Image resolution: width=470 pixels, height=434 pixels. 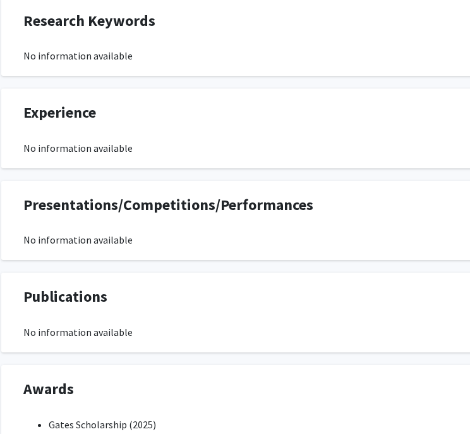 What do you see at coordinates (89, 21) in the screenshot?
I see `span: Research Keywords` at bounding box center [89, 21].